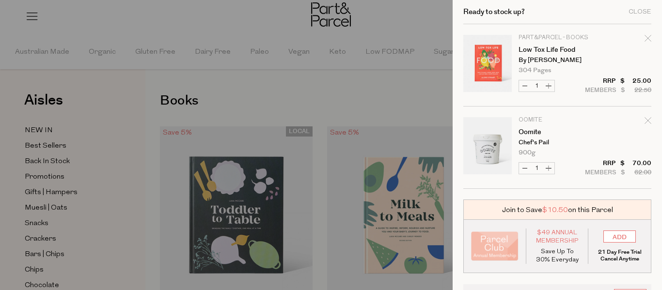 The width and height of the screenshot is (662, 290). What do you see at coordinates (640, 12) in the screenshot?
I see `div: Close` at bounding box center [640, 12].